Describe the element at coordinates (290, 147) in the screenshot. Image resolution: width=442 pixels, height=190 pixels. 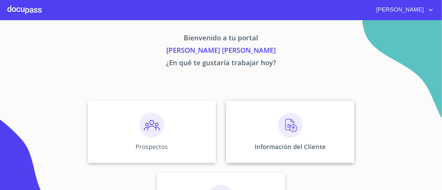
I see `p: Información del Cliente` at that location.